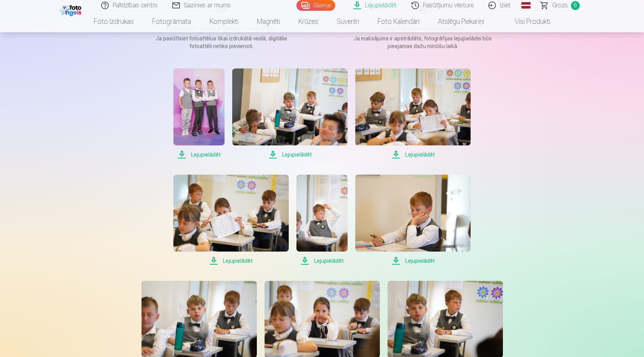  Describe the element at coordinates (71, 10) in the screenshot. I see `img: /fa1` at that location.